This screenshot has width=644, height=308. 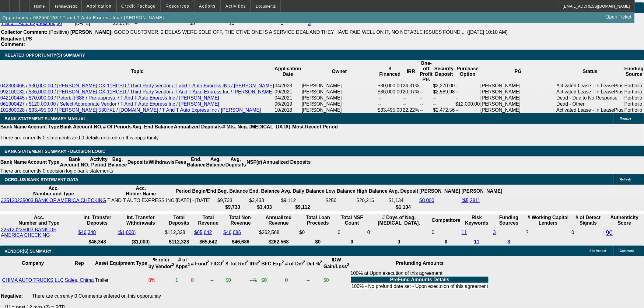 I want to click on td: $30,000.00, so click(x=390, y=86).